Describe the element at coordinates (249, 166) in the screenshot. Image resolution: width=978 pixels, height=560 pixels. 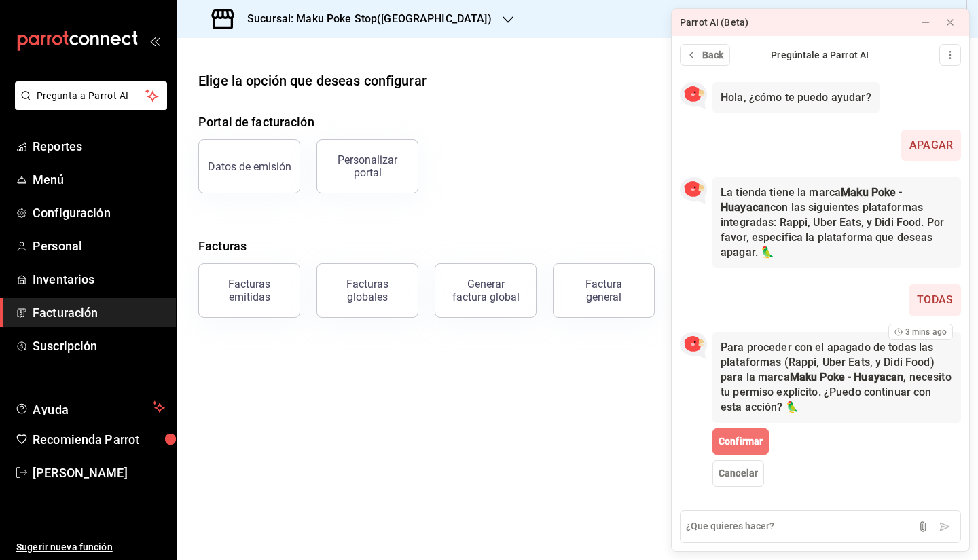
I see `button: Datos de emisión` at that location.